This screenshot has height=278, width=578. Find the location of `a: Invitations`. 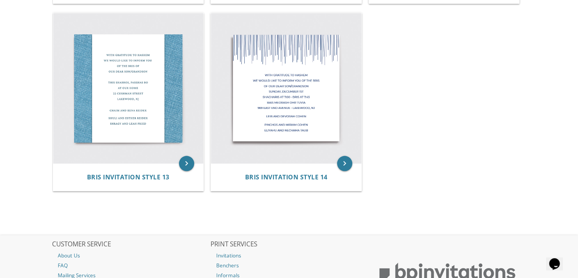

a: Invitations is located at coordinates (289, 255).